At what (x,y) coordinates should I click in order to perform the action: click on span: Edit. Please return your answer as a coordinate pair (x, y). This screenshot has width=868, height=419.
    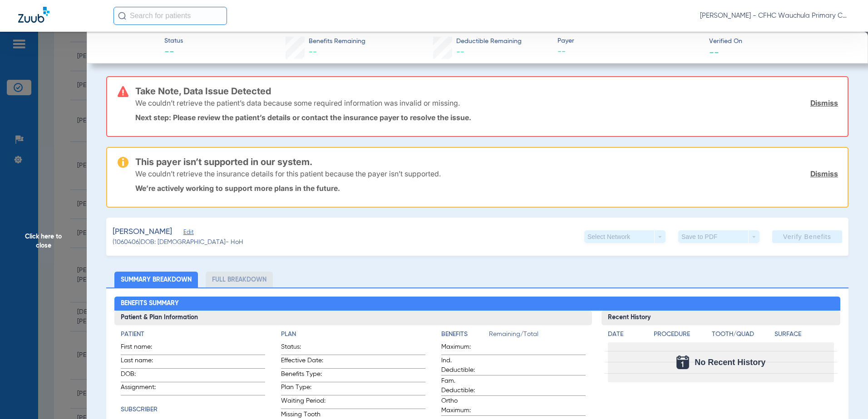
    Looking at the image, I should click on (187, 233).